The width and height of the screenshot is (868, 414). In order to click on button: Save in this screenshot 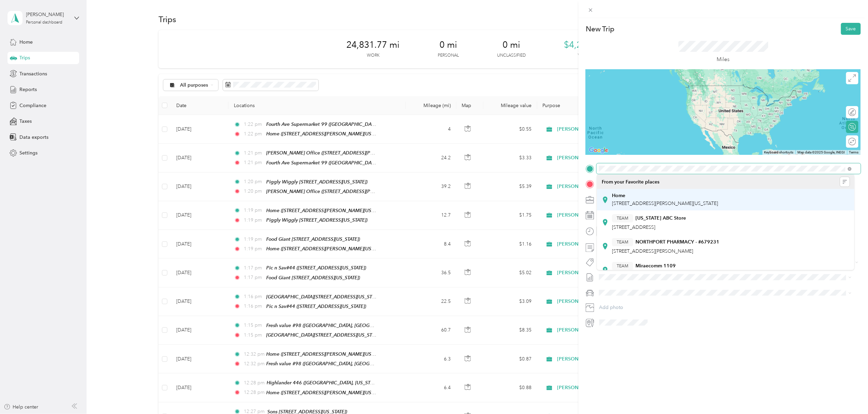, I will do `click(851, 29)`.